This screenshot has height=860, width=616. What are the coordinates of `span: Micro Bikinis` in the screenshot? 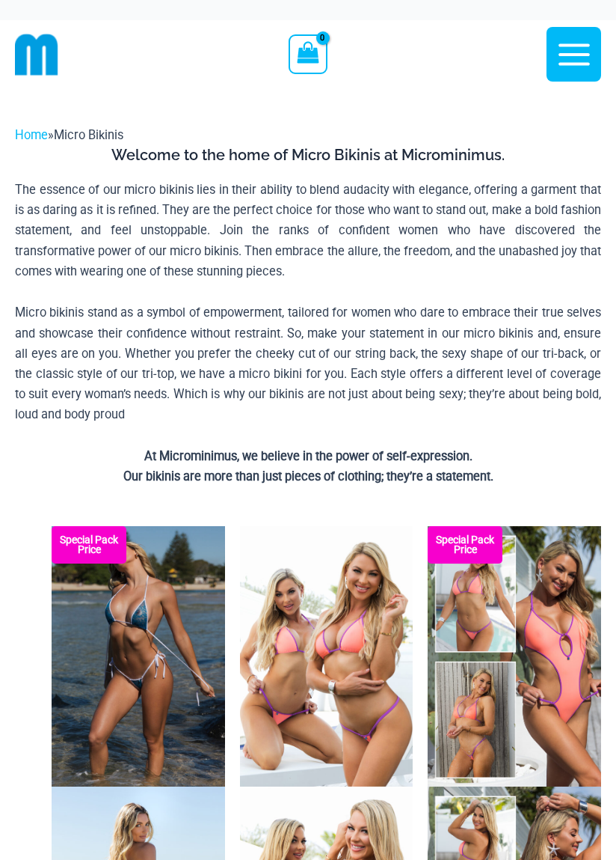 It's located at (88, 135).